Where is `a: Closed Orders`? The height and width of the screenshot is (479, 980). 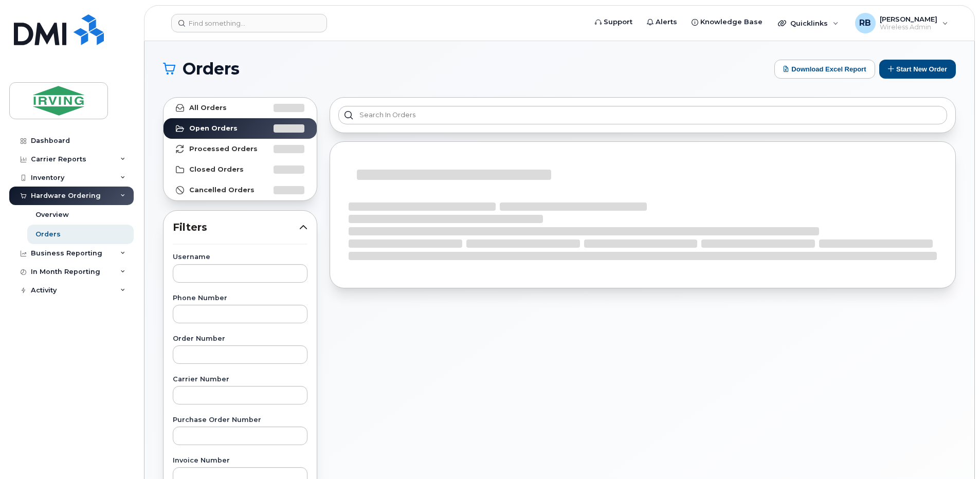 a: Closed Orders is located at coordinates (240, 170).